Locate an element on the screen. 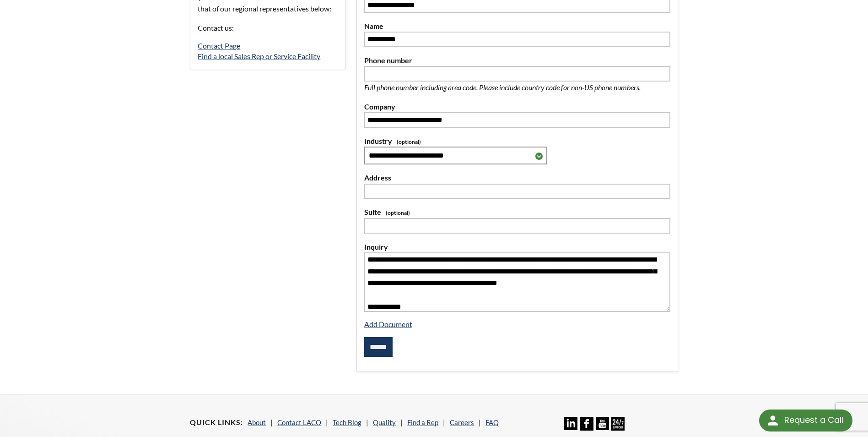 This screenshot has width=868, height=437. a: About is located at coordinates (257, 422).